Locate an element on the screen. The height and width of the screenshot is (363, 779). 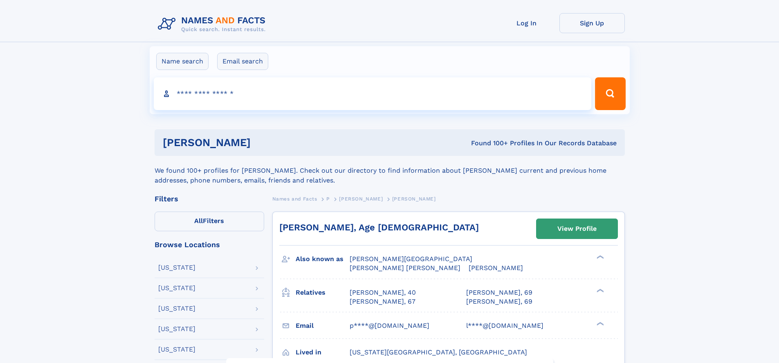
div: View Profile is located at coordinates (577, 229).